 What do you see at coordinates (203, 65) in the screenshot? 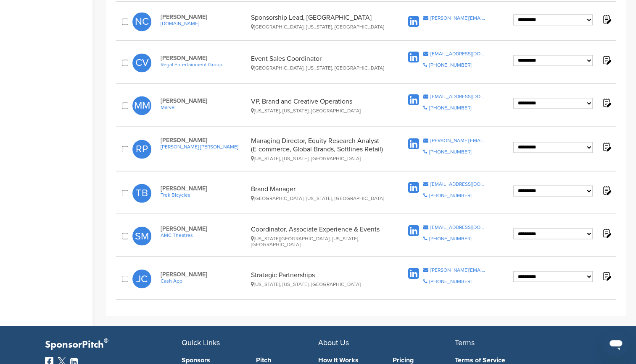
I see `a: Regal Entertainment Group` at bounding box center [203, 65].